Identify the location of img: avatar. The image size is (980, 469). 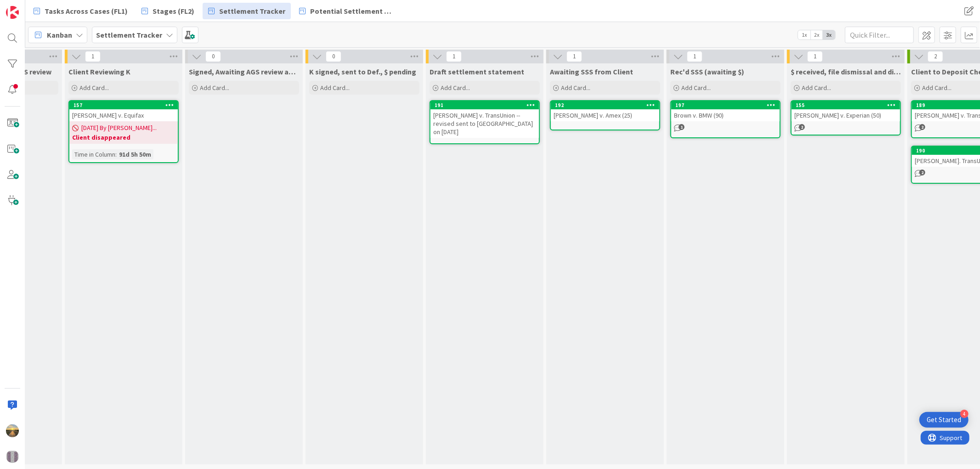
(13, 456).